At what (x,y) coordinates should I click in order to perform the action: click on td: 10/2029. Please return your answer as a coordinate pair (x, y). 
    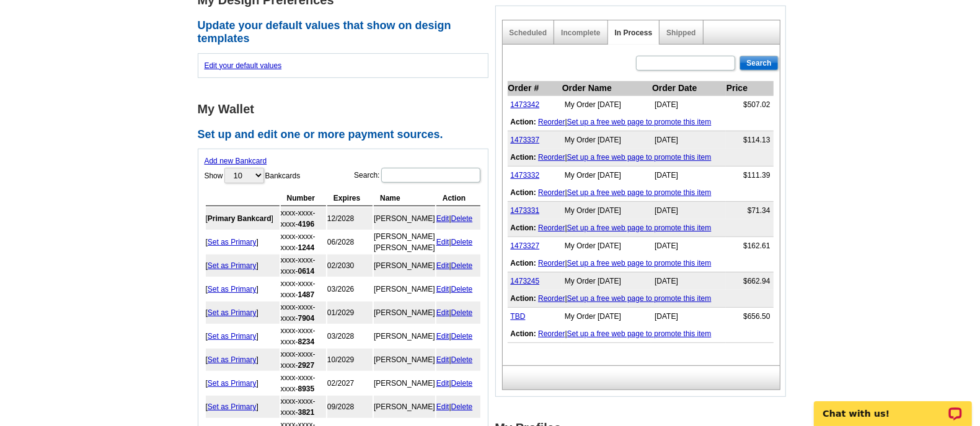
    Looking at the image, I should click on (350, 360).